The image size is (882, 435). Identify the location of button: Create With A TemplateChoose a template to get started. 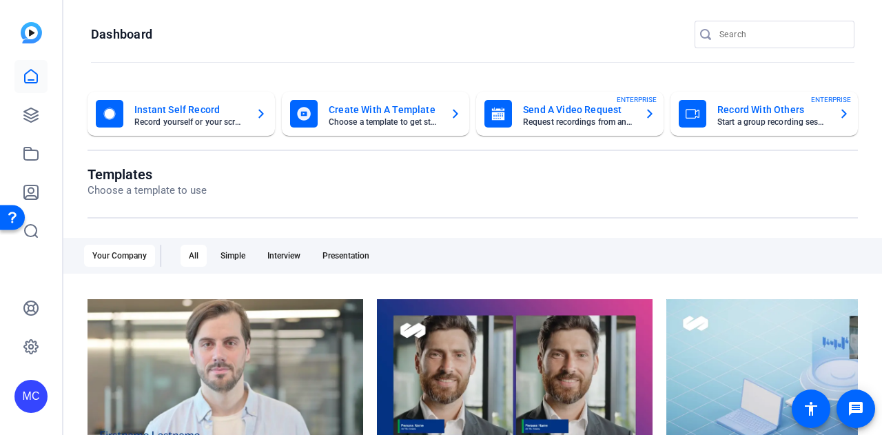
(376, 114).